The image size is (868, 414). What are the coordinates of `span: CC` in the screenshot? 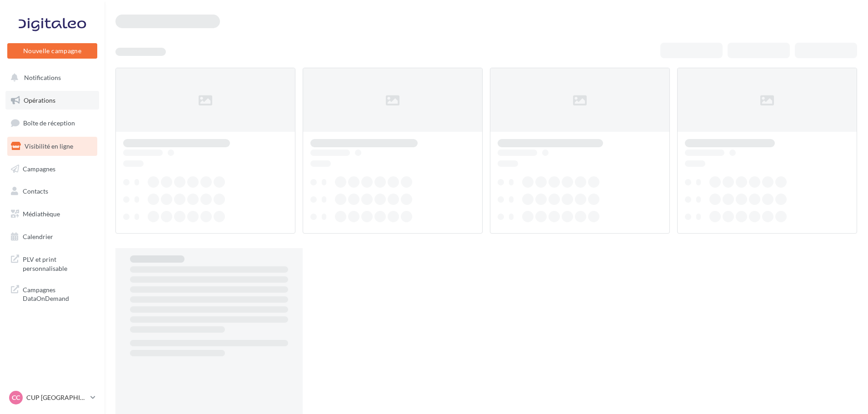 It's located at (16, 398).